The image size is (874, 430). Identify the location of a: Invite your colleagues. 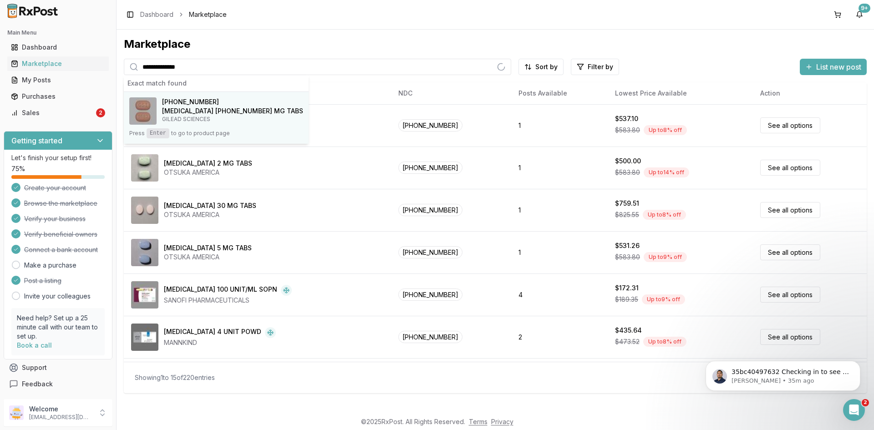
(57, 296).